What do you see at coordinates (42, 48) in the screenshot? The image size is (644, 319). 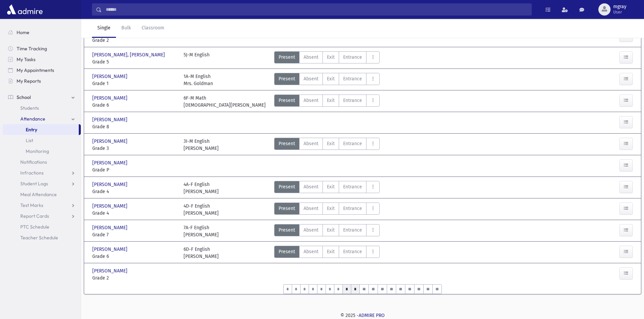 I see `a: Time Tracking` at bounding box center [42, 48].